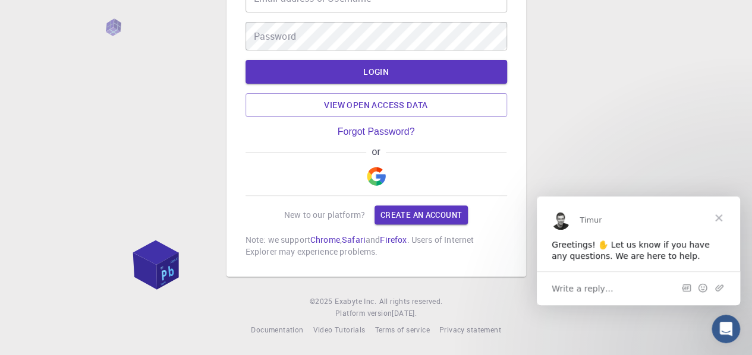  Describe the element at coordinates (393, 240) in the screenshot. I see `a: Firefox` at that location.